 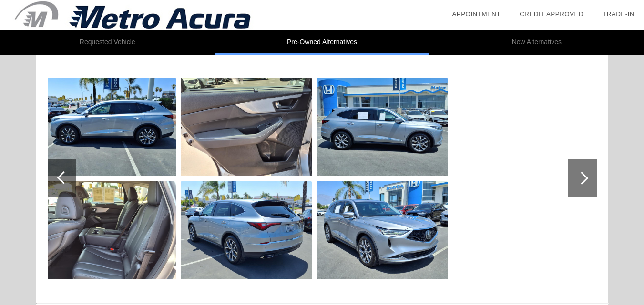 What do you see at coordinates (110, 230) in the screenshot?
I see `img: 5J8YD9H41PL007617-23s.jpg` at bounding box center [110, 230].